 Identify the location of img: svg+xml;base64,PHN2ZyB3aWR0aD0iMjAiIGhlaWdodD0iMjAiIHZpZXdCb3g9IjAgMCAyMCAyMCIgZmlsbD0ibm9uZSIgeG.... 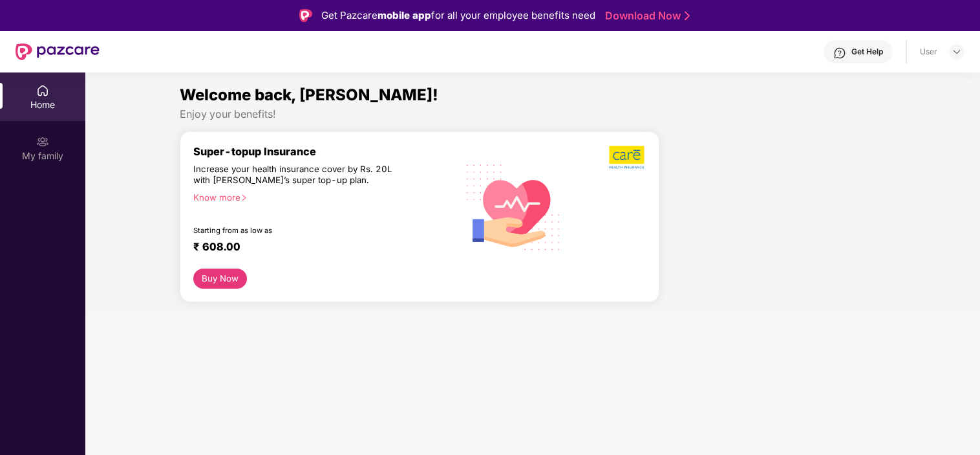
(43, 141).